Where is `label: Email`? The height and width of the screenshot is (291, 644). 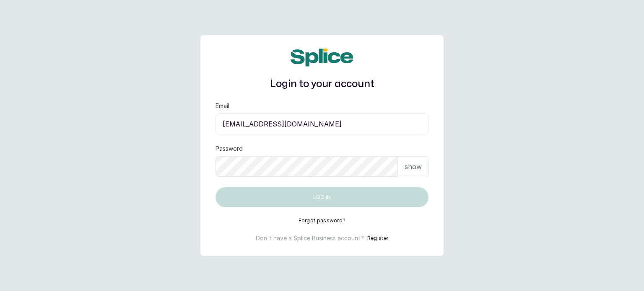 label: Email is located at coordinates (222, 106).